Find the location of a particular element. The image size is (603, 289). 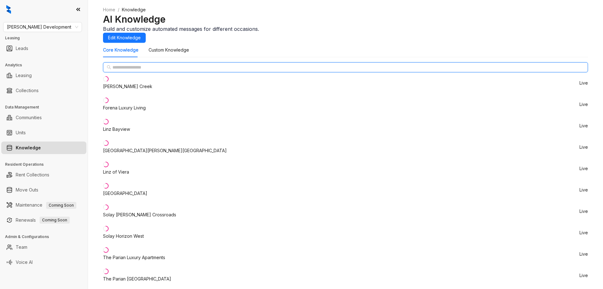

a: Rent Collections is located at coordinates (32, 175).